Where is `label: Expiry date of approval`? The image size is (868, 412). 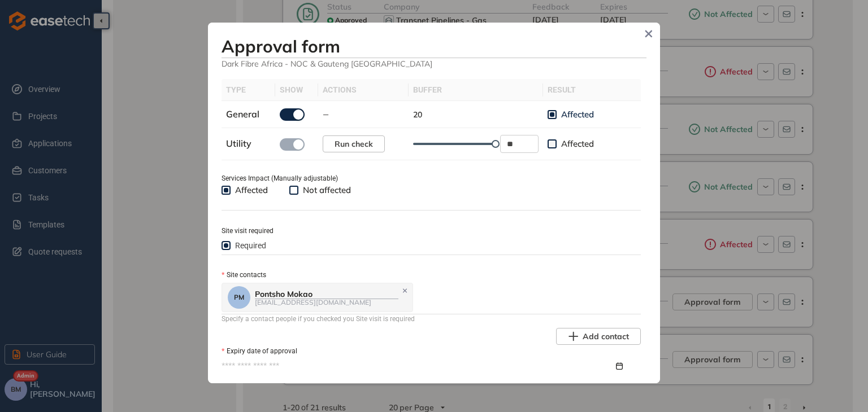 label: Expiry date of approval is located at coordinates (260, 352).